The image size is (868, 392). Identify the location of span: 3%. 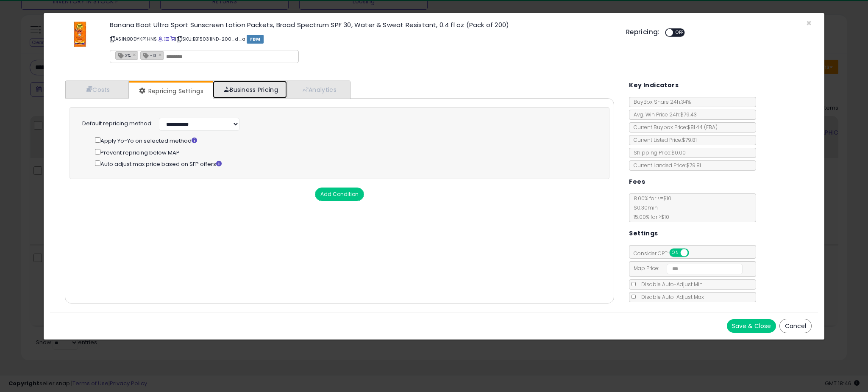
(123, 55).